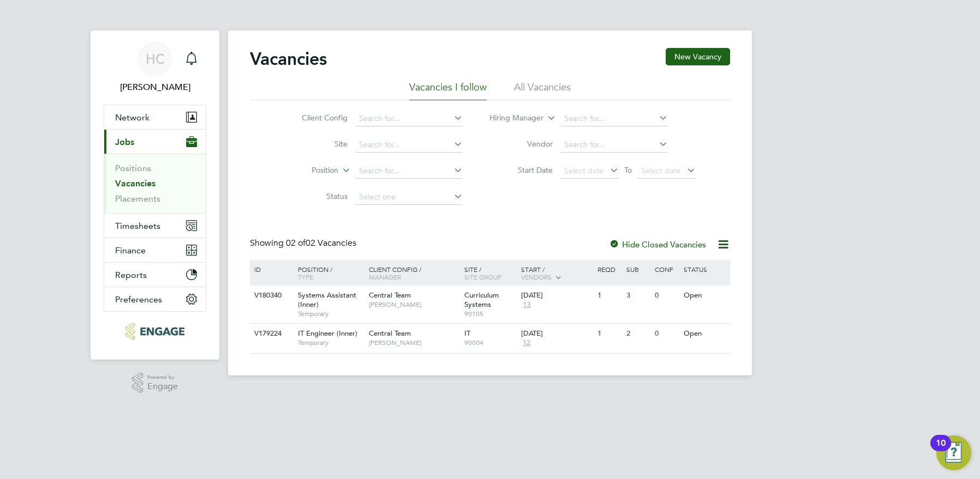 Image resolution: width=980 pixels, height=479 pixels. Describe the element at coordinates (385, 277) in the screenshot. I see `span: Manager` at that location.